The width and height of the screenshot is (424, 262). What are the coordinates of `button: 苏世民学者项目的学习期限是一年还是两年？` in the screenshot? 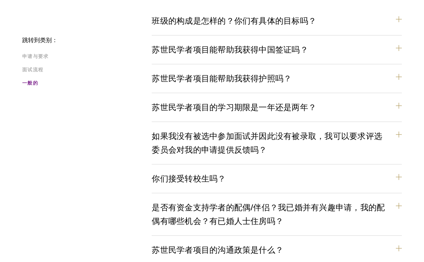 It's located at (277, 107).